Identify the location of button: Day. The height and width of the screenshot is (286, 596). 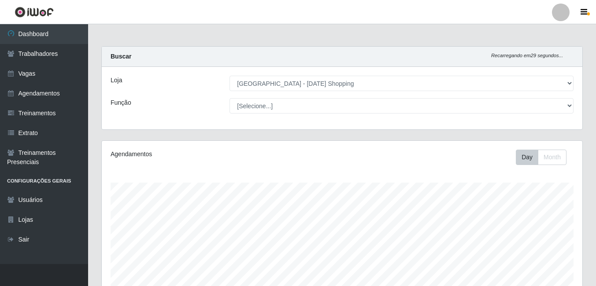
(526, 157).